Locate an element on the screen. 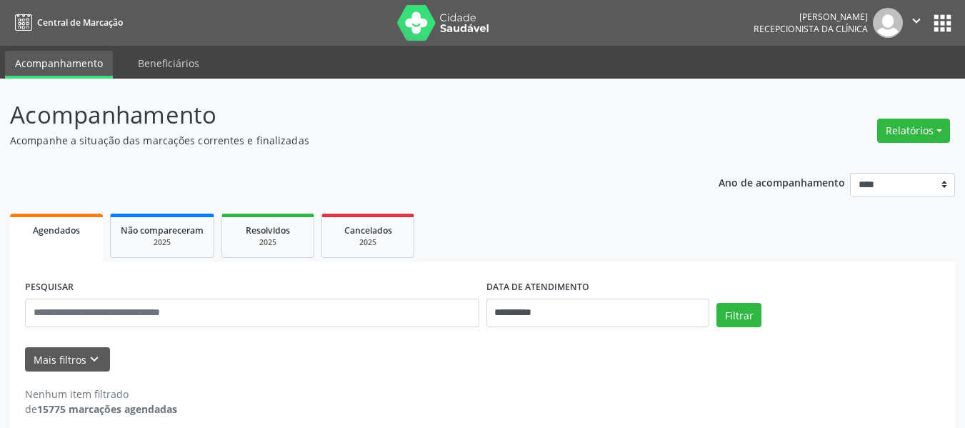  a: Acompanhamento is located at coordinates (59, 64).